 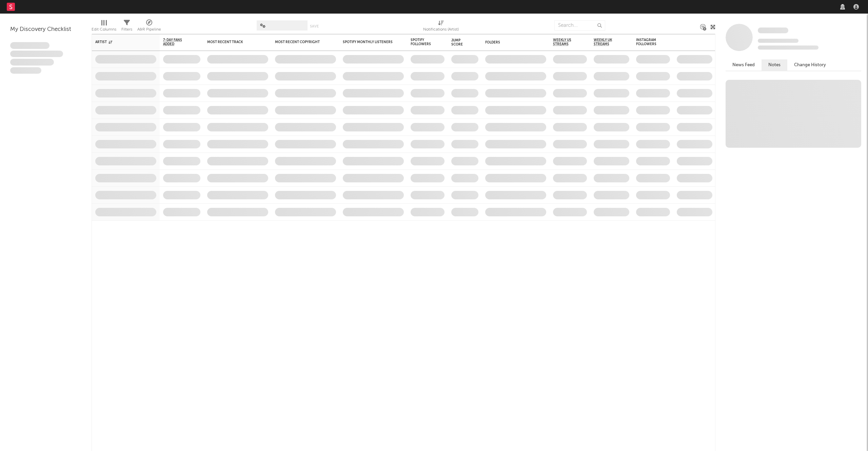 What do you see at coordinates (775, 65) in the screenshot?
I see `button: Notes` at bounding box center [775, 65].